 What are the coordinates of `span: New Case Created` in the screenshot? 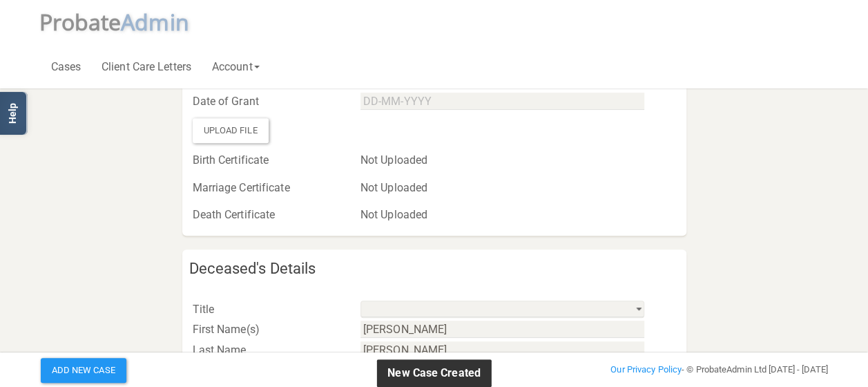 It's located at (434, 372).